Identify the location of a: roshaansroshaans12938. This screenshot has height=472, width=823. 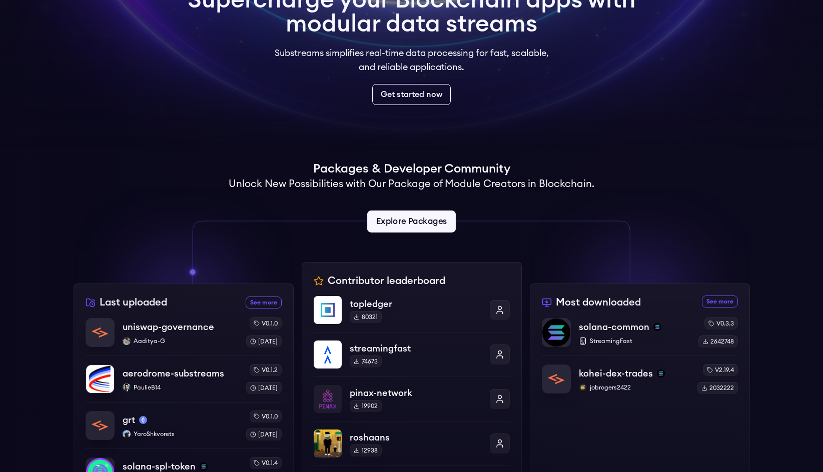
(412, 443).